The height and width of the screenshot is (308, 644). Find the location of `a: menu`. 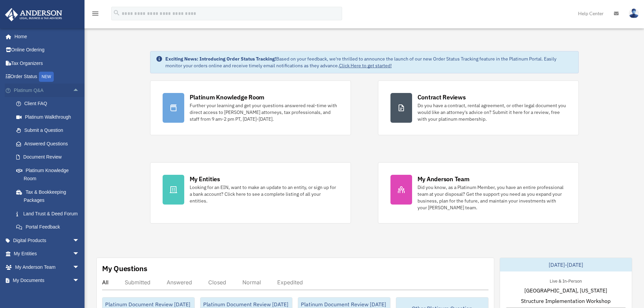

a: menu is located at coordinates (95, 15).